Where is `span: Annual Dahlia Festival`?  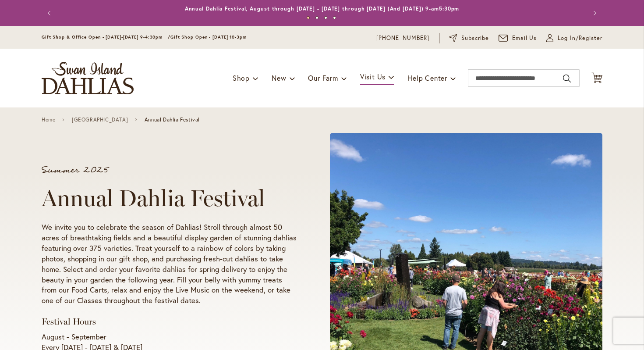
span: Annual Dahlia Festival is located at coordinates (172, 120).